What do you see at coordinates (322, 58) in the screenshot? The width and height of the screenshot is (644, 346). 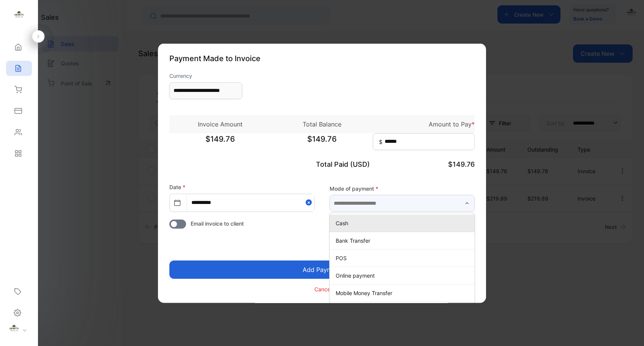 I see `p: Payment Made to Invoice` at bounding box center [322, 58].